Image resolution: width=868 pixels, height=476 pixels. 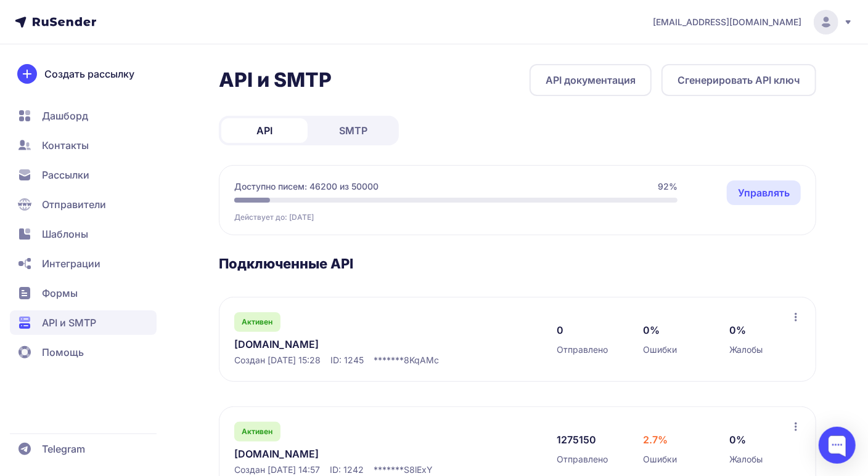 What do you see at coordinates (421, 360) in the screenshot?
I see `span: 8KqAMc` at bounding box center [421, 360].